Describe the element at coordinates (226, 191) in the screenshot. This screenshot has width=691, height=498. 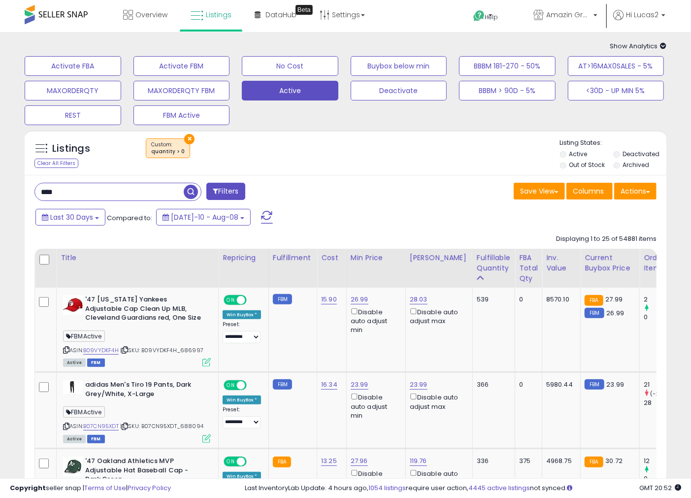
I see `button: Filters` at that location.